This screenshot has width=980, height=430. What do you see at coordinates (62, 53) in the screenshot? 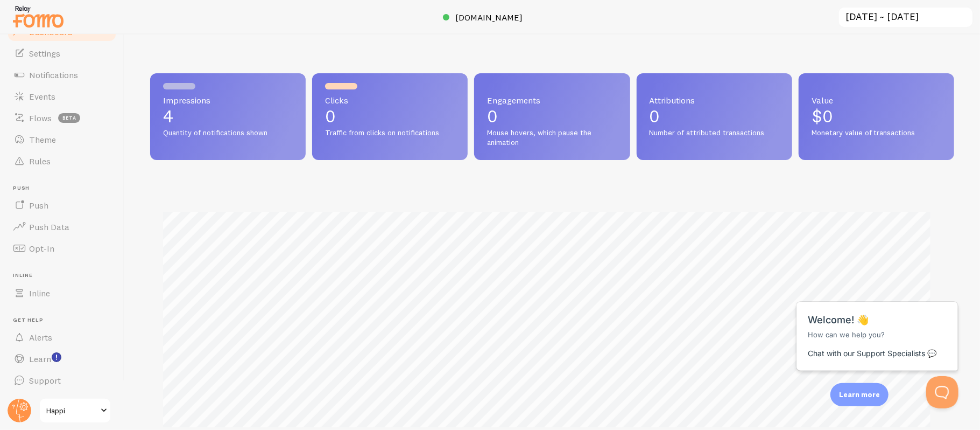
I see `a: Settings` at bounding box center [62, 53].